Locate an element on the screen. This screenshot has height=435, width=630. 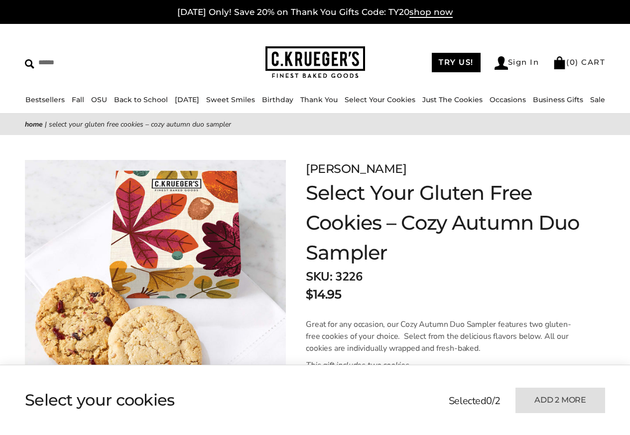
p: Selected / is located at coordinates (474, 401).